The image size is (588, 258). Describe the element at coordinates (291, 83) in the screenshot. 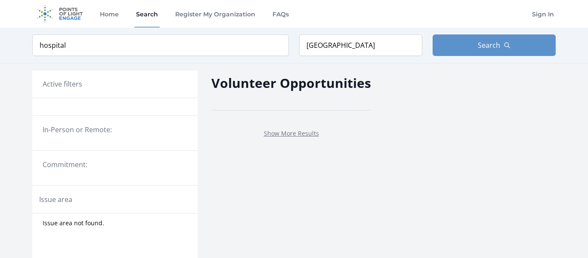

I see `h2: Volunteer Opportunities` at that location.